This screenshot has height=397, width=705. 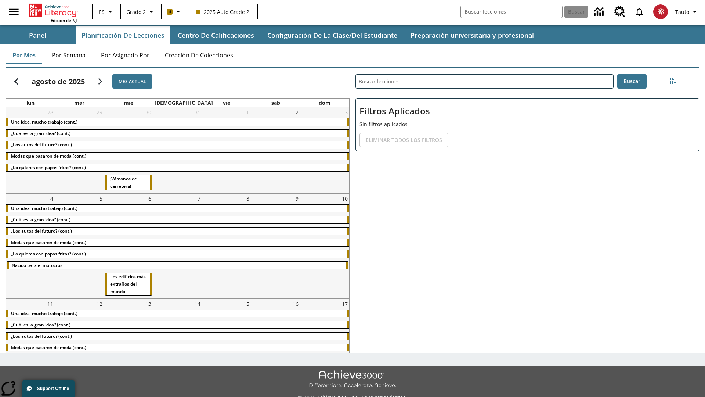 I want to click on span: 2025 Auto Grade 2, so click(x=223, y=12).